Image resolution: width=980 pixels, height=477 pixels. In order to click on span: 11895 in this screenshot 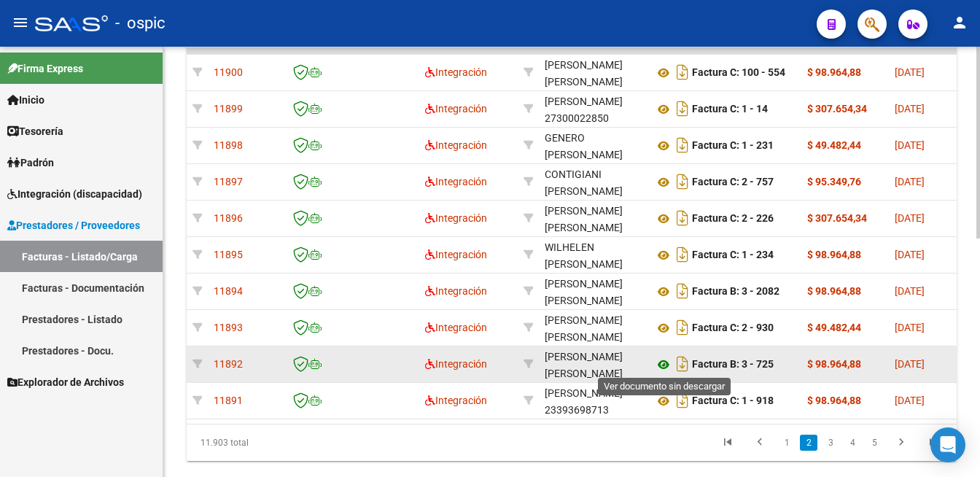, I will do `click(229, 255)`.